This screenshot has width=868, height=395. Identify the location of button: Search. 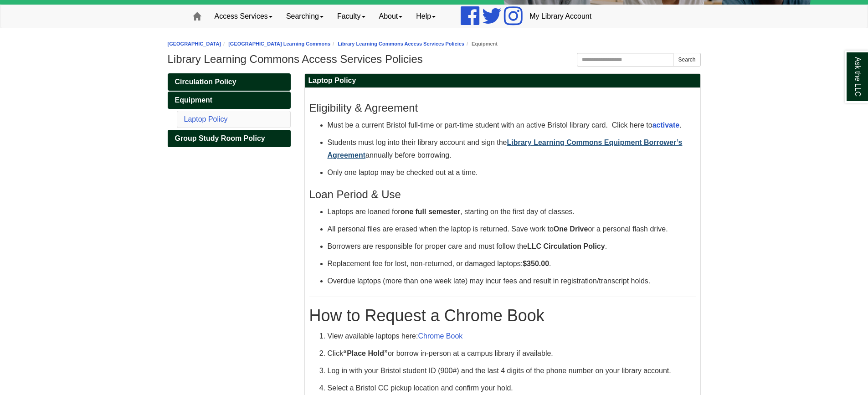
(687, 60).